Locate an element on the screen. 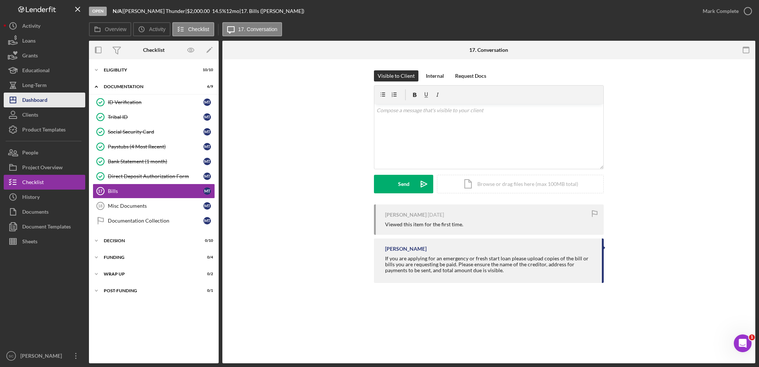 The width and height of the screenshot is (759, 367). label: Activity is located at coordinates (157, 29).